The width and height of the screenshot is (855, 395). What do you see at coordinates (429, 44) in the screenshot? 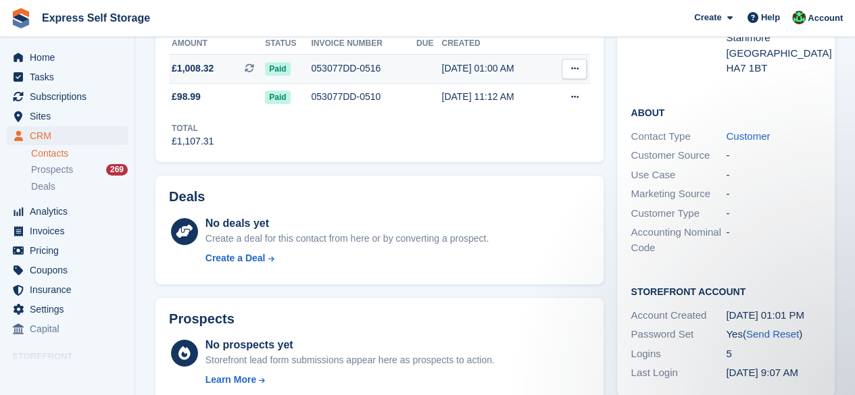
I see `th: Due` at bounding box center [429, 44].